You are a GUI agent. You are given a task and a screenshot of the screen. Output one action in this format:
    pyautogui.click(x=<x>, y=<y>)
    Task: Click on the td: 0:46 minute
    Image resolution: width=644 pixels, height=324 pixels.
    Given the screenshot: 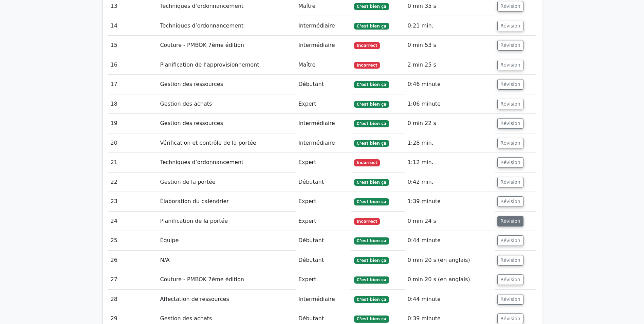 What is the action you would take?
    pyautogui.click(x=449, y=84)
    